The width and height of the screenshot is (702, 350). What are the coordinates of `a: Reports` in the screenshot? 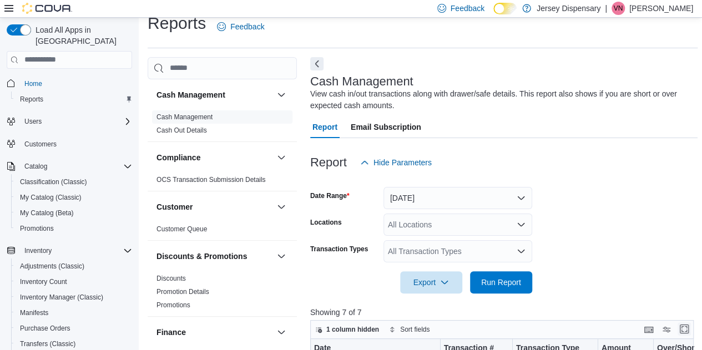 It's located at (32, 99).